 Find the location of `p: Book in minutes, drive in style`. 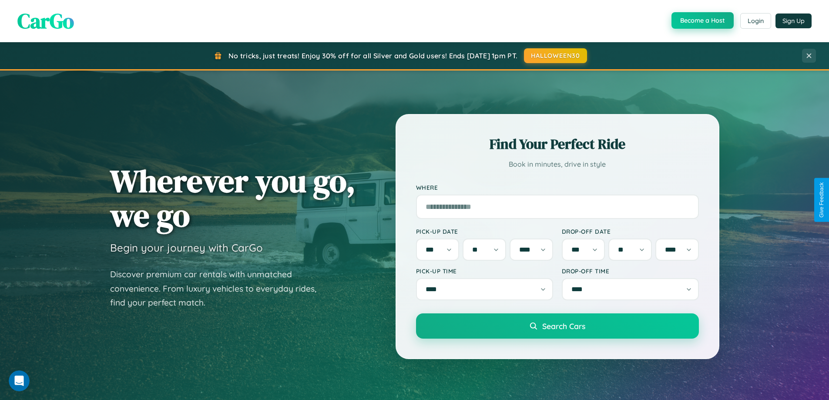

p: Book in minutes, drive in style is located at coordinates (557, 164).